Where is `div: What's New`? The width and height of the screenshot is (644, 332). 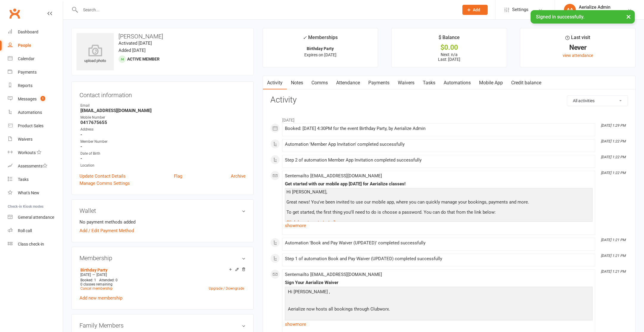 div: What's New is located at coordinates (29, 193).